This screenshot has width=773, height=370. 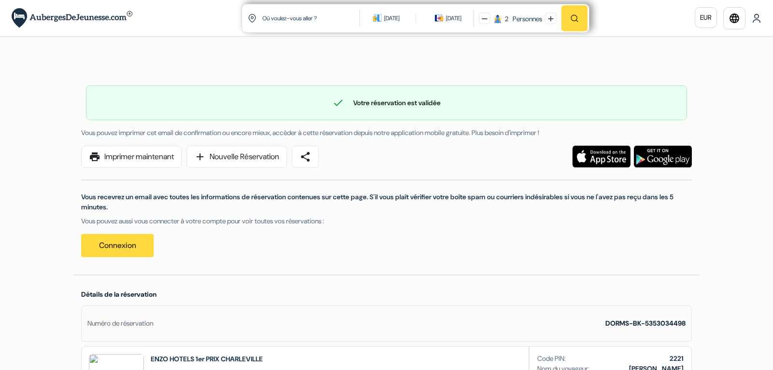 I want to click on strong: DORMS-BK-5353034498, so click(x=645, y=324).